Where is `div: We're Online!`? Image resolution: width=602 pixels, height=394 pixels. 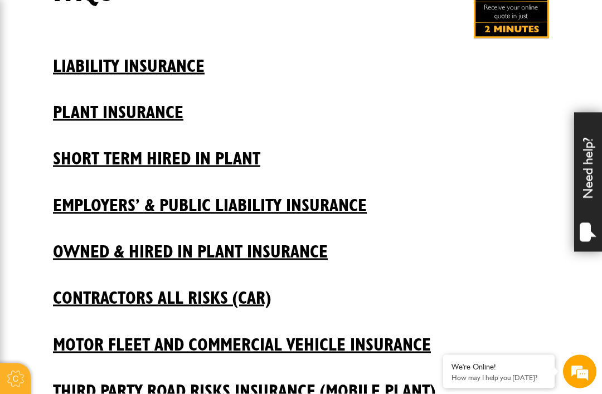
div: We're Online! is located at coordinates (499, 367).